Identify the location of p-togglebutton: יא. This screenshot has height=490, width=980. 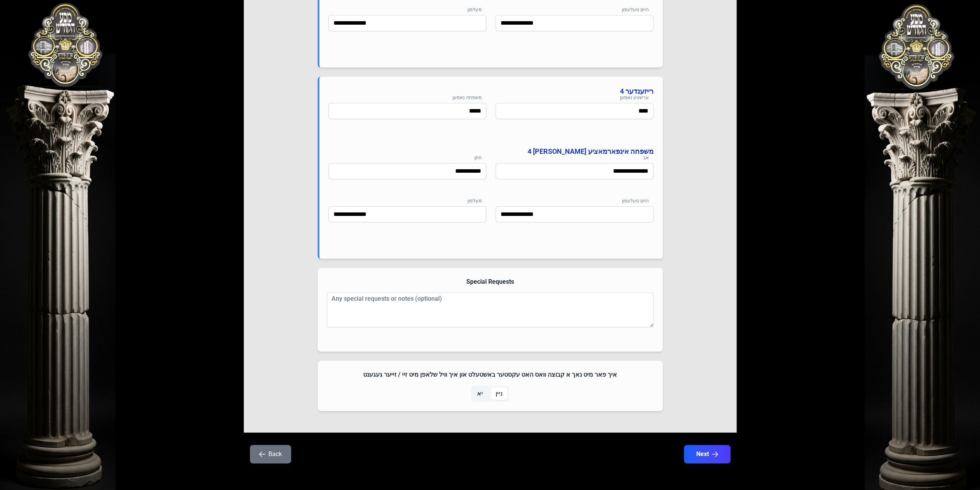
(481, 393).